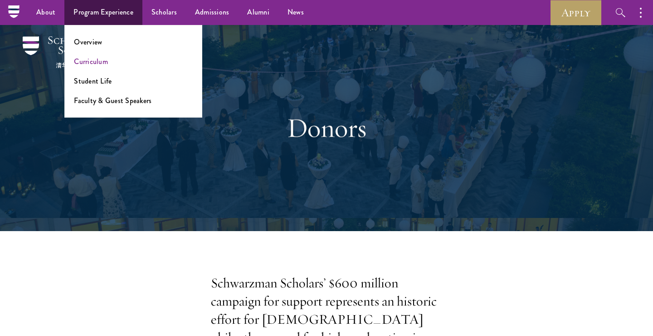 The image size is (653, 336). What do you see at coordinates (88, 42) in the screenshot?
I see `a: Overview` at bounding box center [88, 42].